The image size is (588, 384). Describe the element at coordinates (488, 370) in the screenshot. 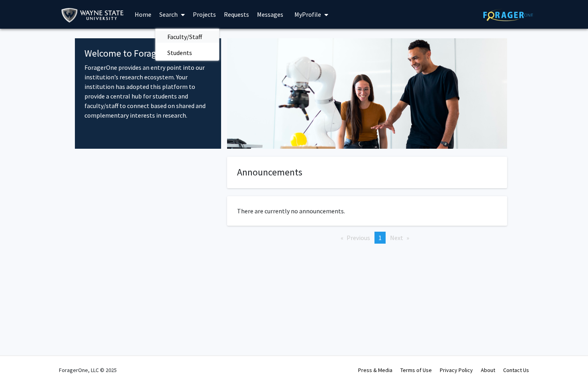

I see `a: About` at that location.